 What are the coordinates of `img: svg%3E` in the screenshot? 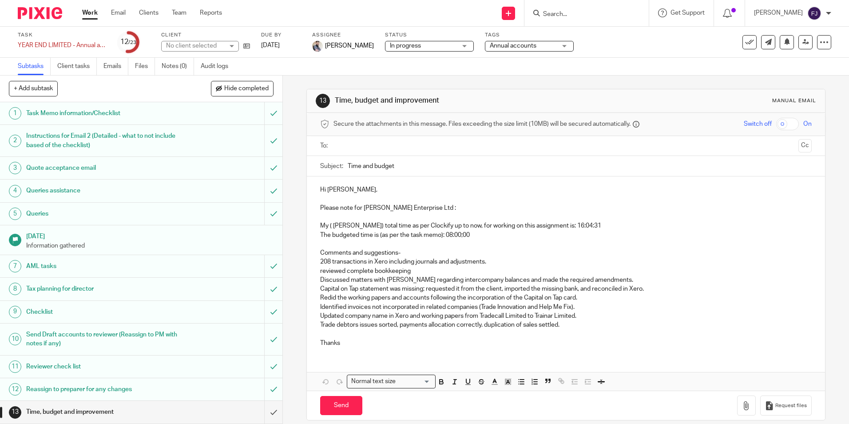 It's located at (815, 13).